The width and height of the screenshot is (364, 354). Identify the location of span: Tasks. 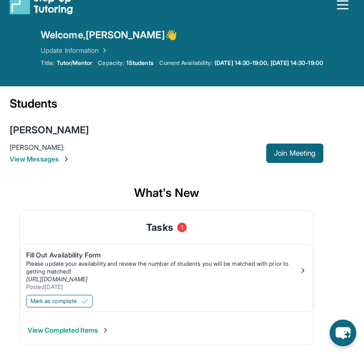
(159, 227).